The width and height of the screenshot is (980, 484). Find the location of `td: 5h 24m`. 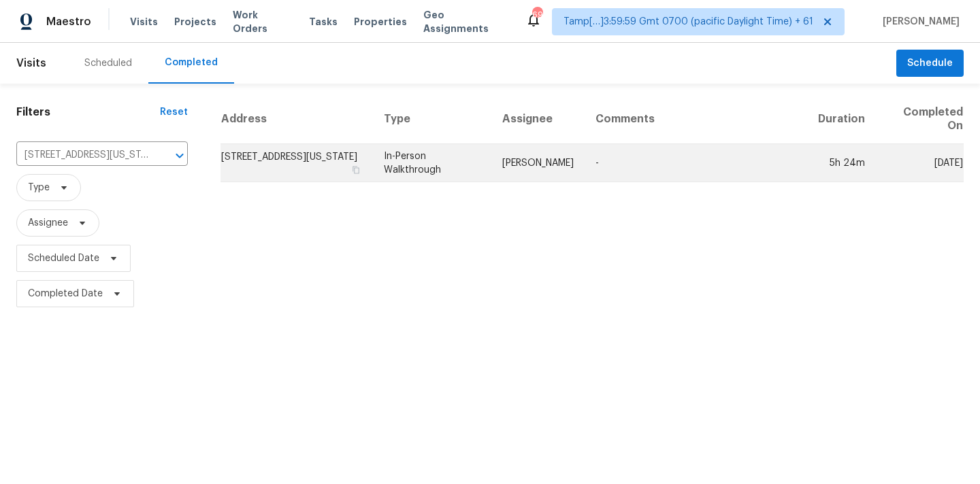

td: 5h 24m is located at coordinates (841, 163).